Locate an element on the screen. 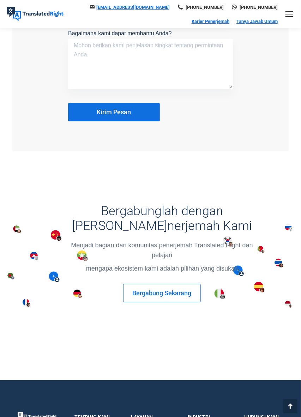 This screenshot has width=301, height=417. img: Diterjemahkan ke Kanan is located at coordinates (35, 14).